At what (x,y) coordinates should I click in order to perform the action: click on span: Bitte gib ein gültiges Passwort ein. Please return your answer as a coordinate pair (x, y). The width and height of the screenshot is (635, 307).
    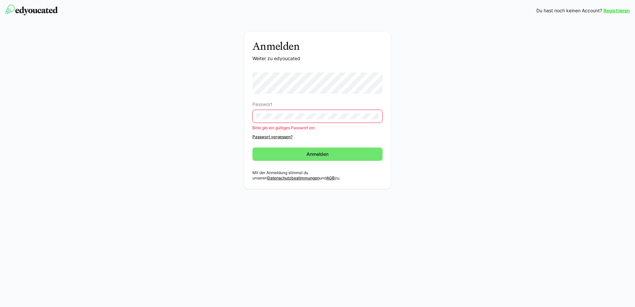
    Looking at the image, I should click on (284, 128).